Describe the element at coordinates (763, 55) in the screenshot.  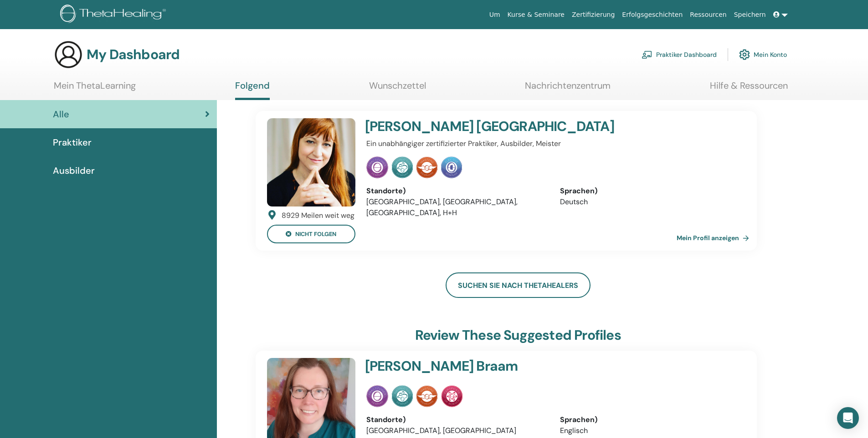
I see `a: Mein Konto` at that location.